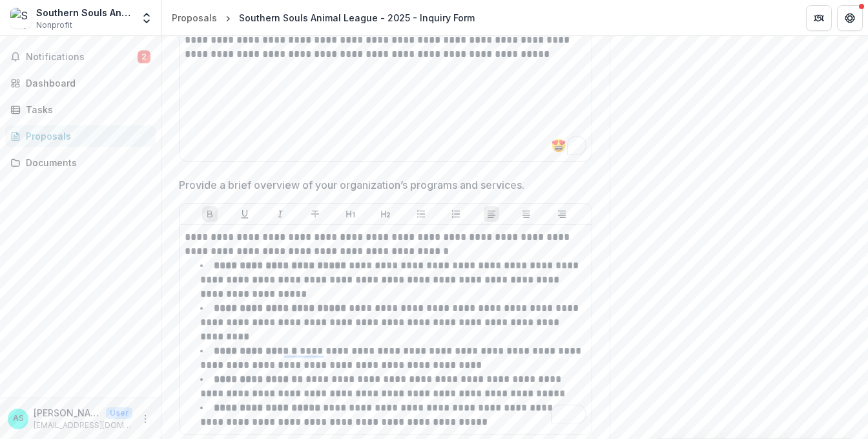  What do you see at coordinates (146, 18) in the screenshot?
I see `button: Open entity switcher` at bounding box center [146, 18].